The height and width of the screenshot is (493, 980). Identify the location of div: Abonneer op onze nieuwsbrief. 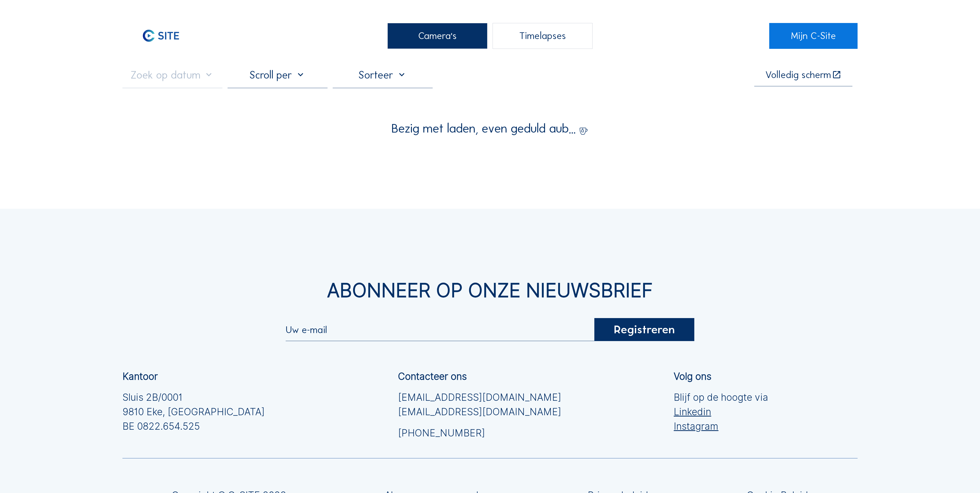
(490, 290).